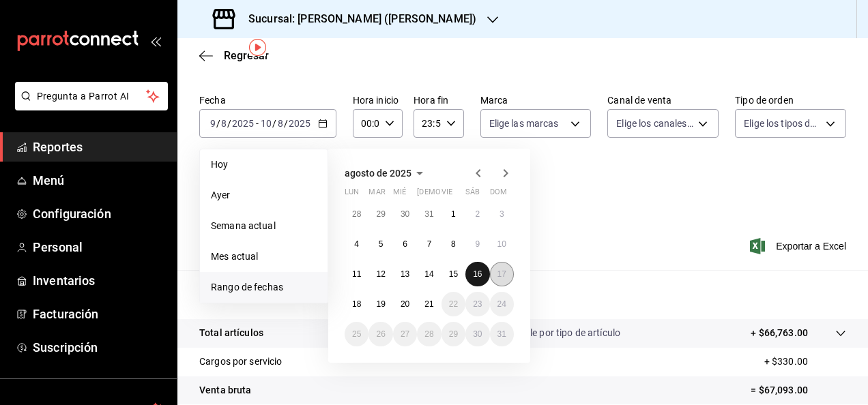 The height and width of the screenshot is (405, 868). Describe the element at coordinates (405, 244) in the screenshot. I see `abbr: 6 de agosto de 2025` at that location.